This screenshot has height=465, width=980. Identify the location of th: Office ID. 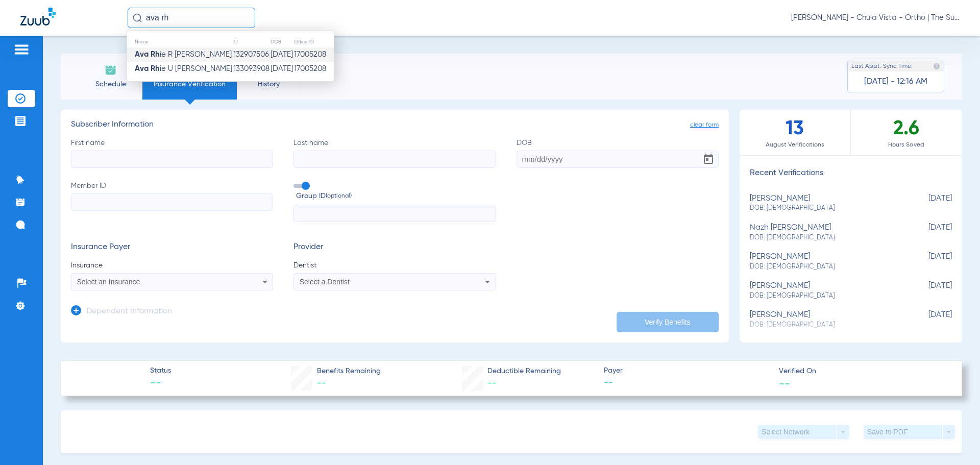
(313, 42).